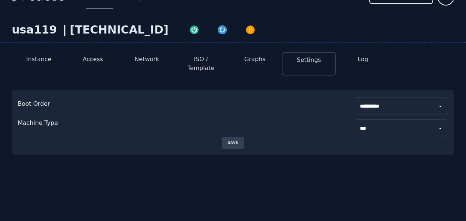  What do you see at coordinates (222, 30) in the screenshot?
I see `img: Restart` at bounding box center [222, 30].